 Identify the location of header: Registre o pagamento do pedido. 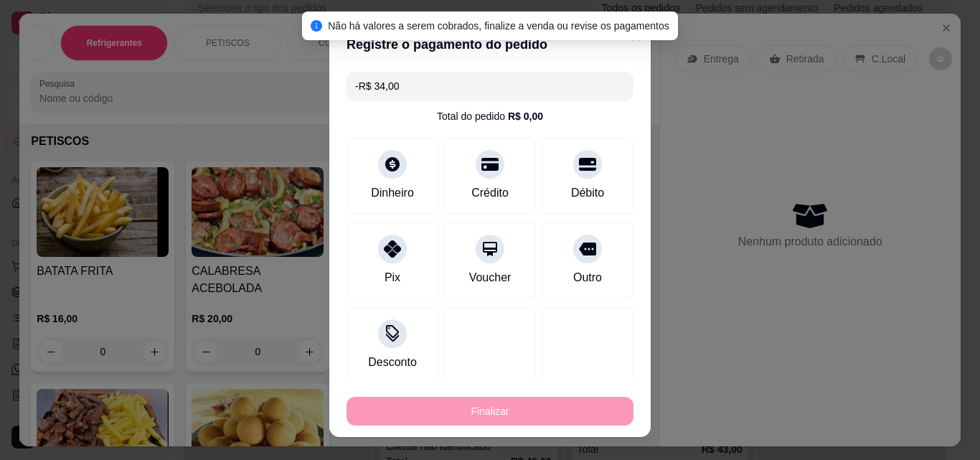
(490, 44).